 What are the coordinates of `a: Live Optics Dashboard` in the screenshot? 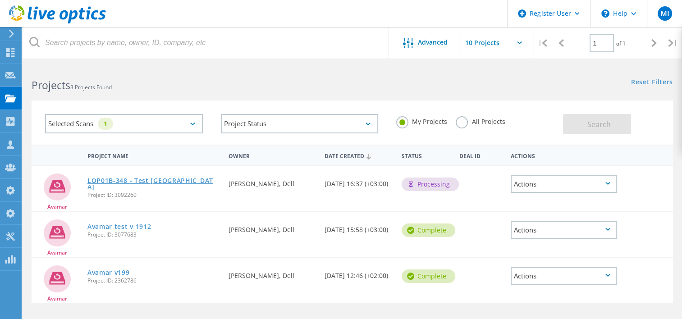 It's located at (57, 22).